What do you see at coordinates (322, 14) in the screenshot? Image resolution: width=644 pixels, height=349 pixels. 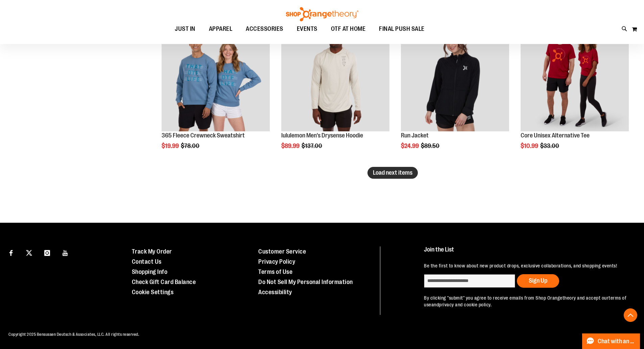 I see `img: Shop Orangetheory` at bounding box center [322, 14].